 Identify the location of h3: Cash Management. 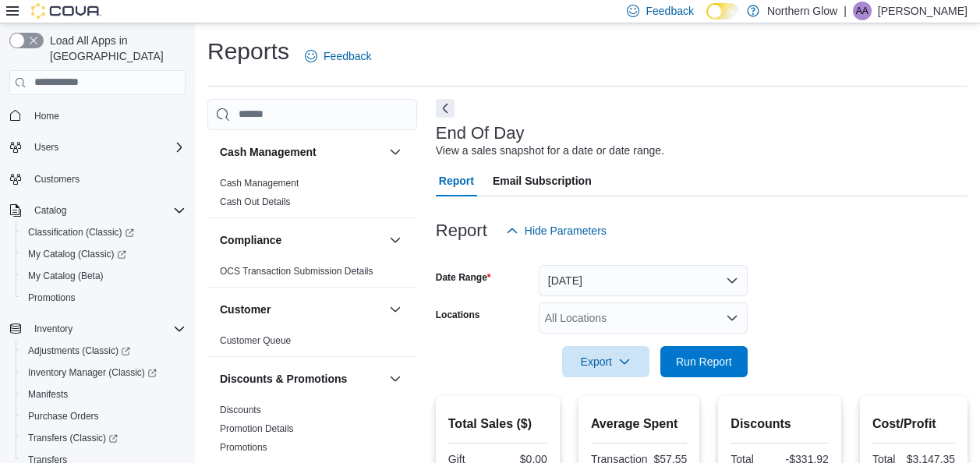
(268, 152).